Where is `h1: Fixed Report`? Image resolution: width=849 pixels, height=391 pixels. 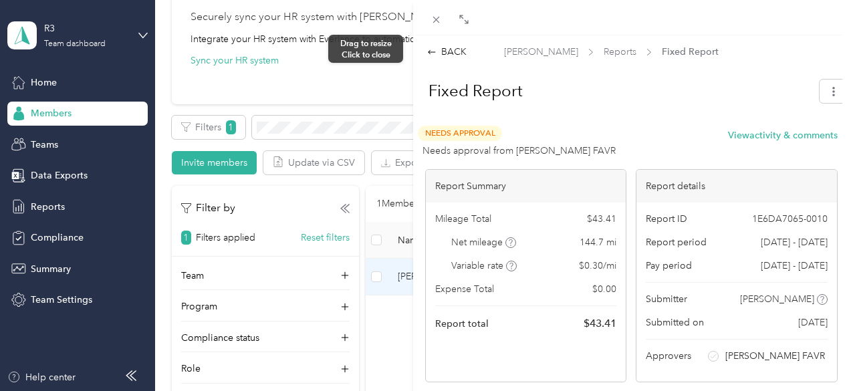
h1: Fixed Report is located at coordinates (613, 91).